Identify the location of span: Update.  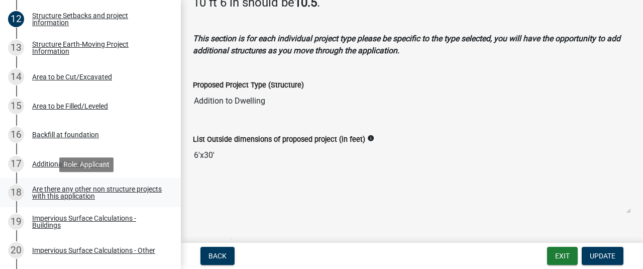
(603, 256).